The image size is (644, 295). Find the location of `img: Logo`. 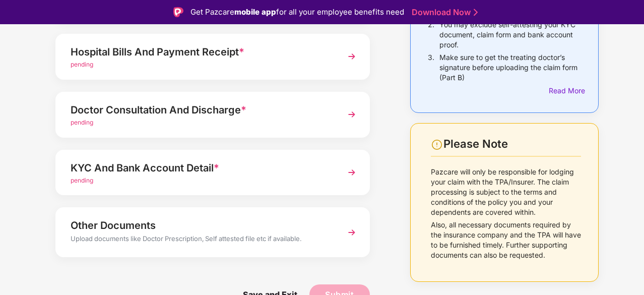

img: Logo is located at coordinates (179, 12).